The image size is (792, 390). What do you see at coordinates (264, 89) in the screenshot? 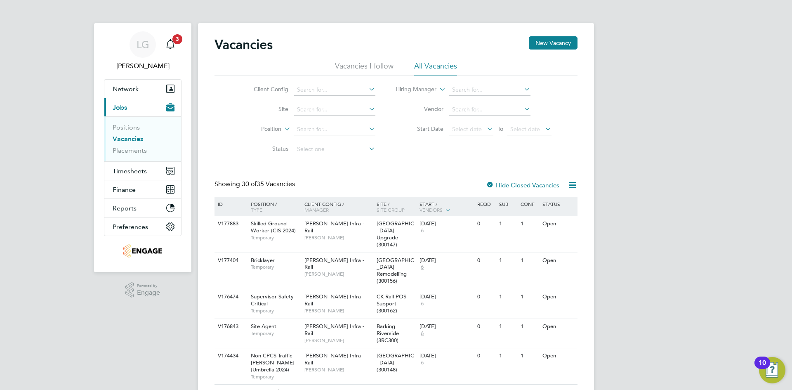
I see `label: Client Config` at bounding box center [264, 89].